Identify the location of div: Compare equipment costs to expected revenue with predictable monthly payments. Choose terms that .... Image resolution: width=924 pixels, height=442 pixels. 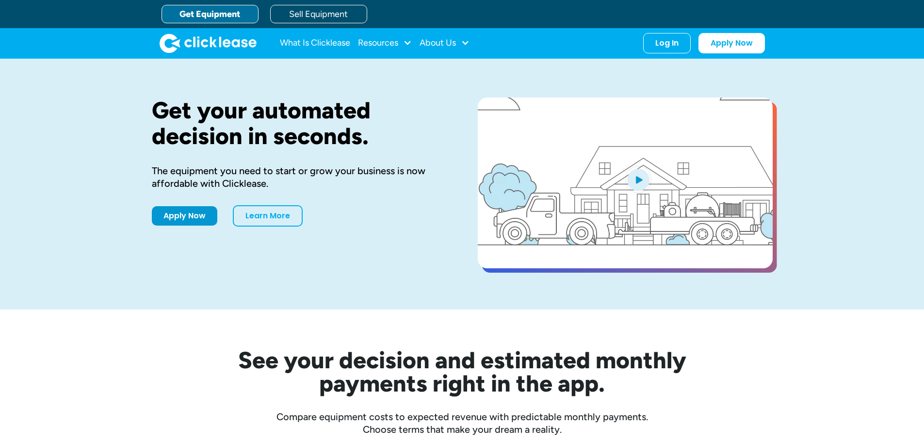
(462, 423).